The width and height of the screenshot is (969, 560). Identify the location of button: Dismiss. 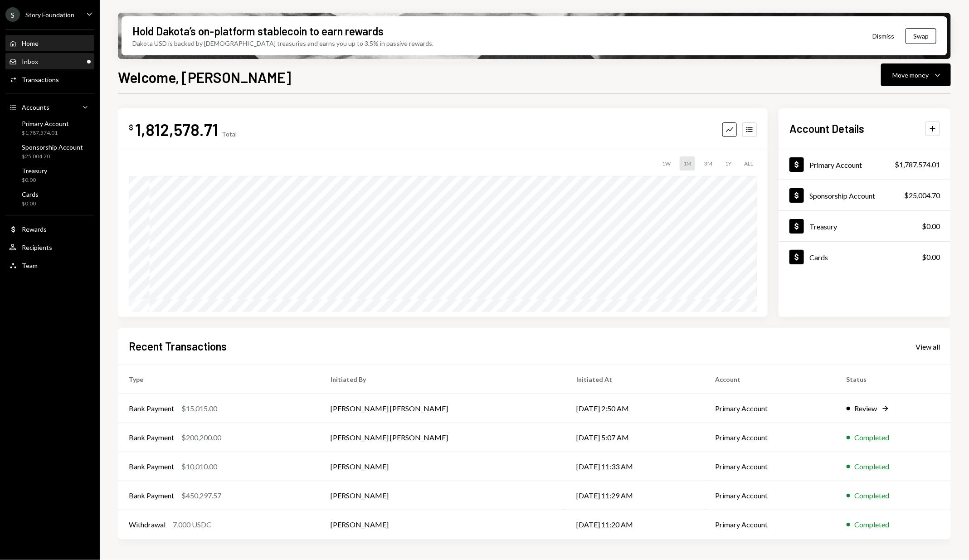
(883, 36).